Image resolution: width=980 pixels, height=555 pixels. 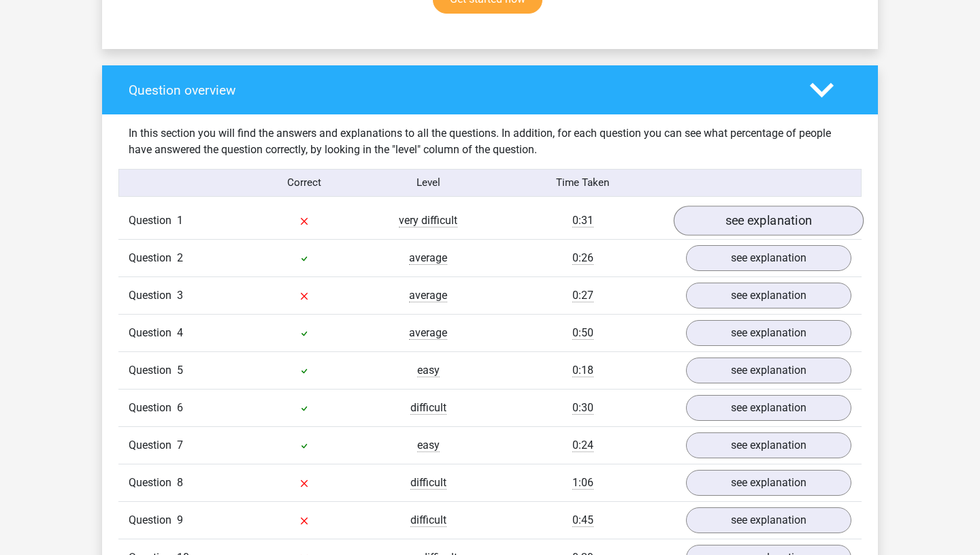 What do you see at coordinates (583, 371) in the screenshot?
I see `span: 0:18` at bounding box center [583, 371].